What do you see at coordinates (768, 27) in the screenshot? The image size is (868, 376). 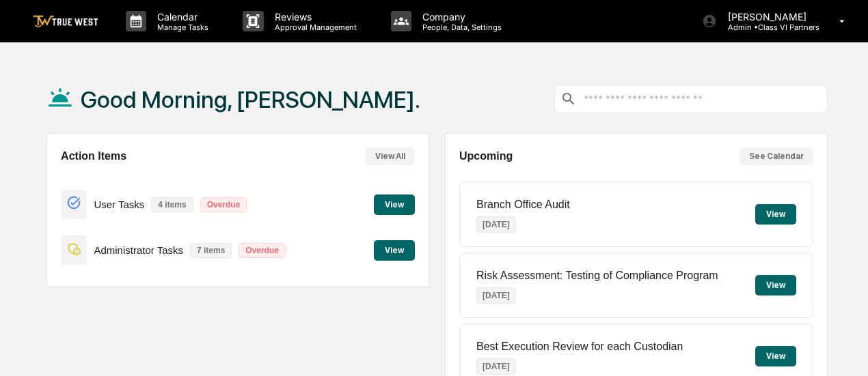 I see `p: Admin • Class VI Partners` at bounding box center [768, 27].